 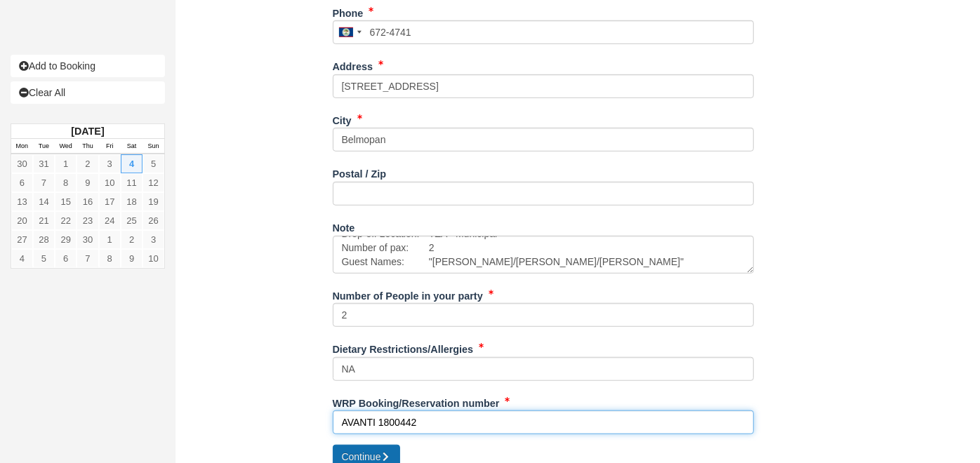 What do you see at coordinates (66, 147) in the screenshot?
I see `th: Wed` at bounding box center [66, 147].